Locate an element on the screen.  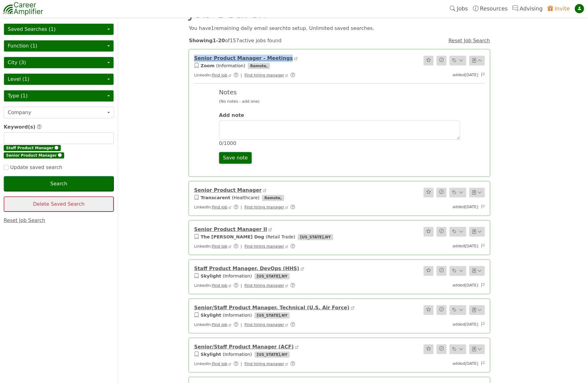
a: Resources is located at coordinates (490, 8).